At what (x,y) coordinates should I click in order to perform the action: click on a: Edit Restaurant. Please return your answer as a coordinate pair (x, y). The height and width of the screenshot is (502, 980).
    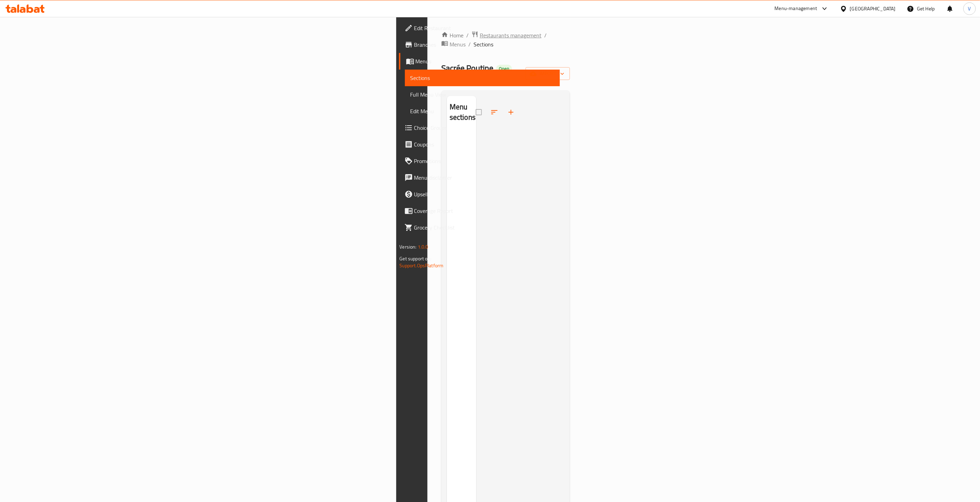
    Looking at the image, I should click on (479, 28).